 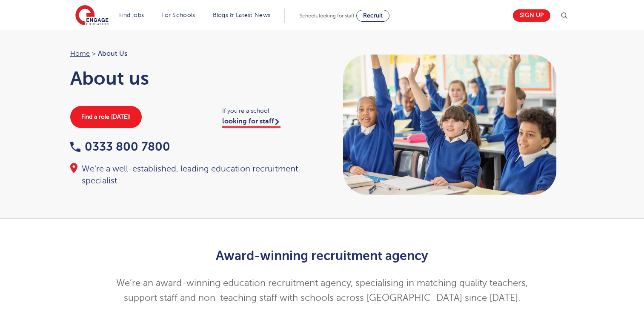 What do you see at coordinates (242, 15) in the screenshot?
I see `a: Blogs & Latest News` at bounding box center [242, 15].